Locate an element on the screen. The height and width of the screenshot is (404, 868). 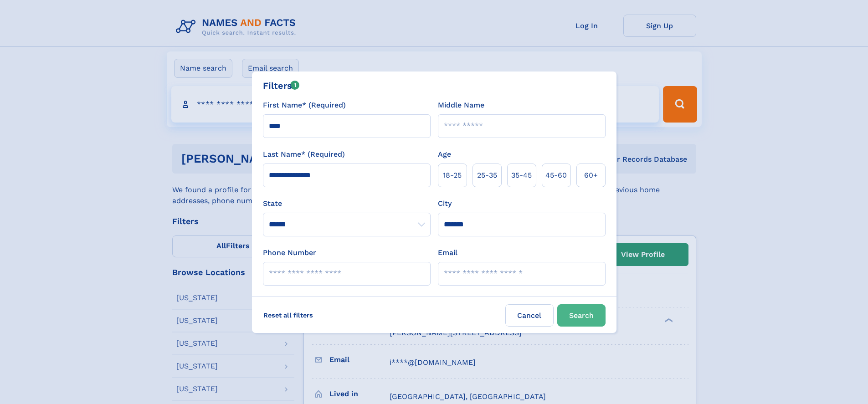
label: Email is located at coordinates (447, 253).